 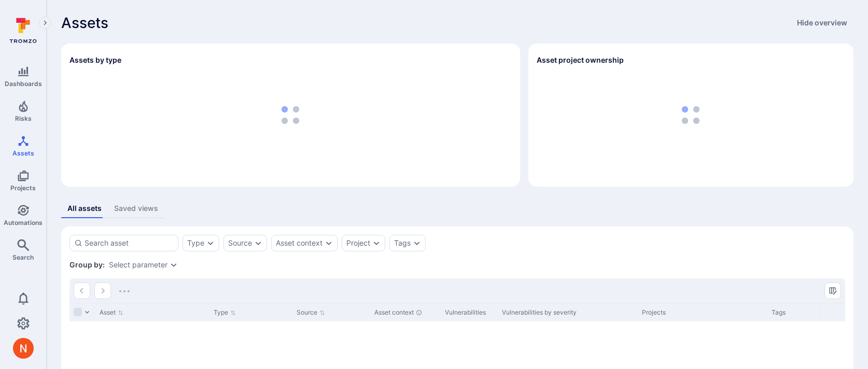 What do you see at coordinates (84, 208) in the screenshot?
I see `div: All assets` at bounding box center [84, 208].